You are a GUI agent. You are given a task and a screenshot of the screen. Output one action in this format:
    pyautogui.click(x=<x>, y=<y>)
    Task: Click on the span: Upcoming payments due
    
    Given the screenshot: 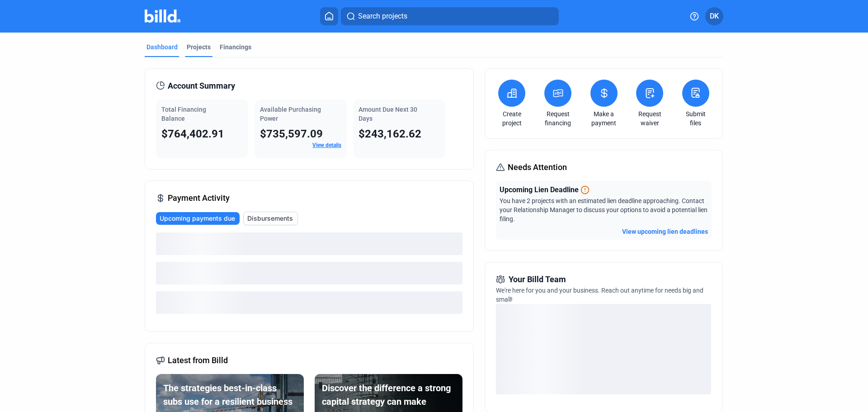 What is the action you would take?
    pyautogui.click(x=197, y=218)
    